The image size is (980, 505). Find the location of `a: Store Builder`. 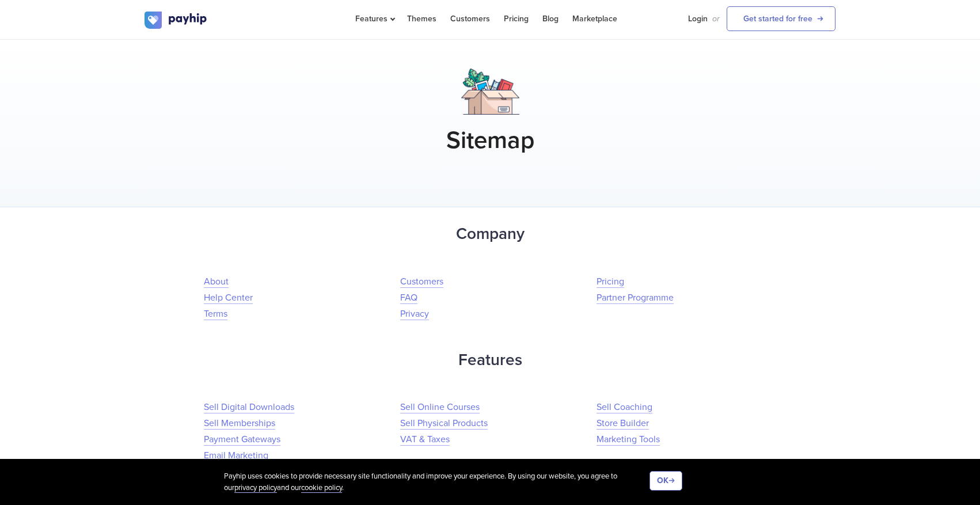

a: Store Builder is located at coordinates (623, 423).